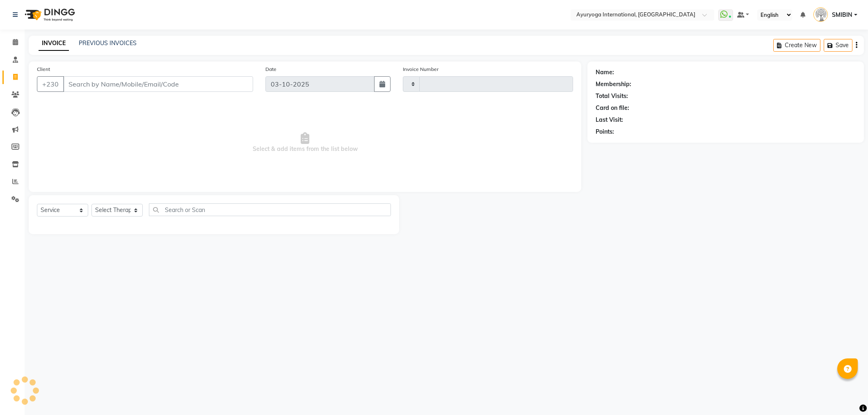  What do you see at coordinates (304, 143) in the screenshot?
I see `span: Select & add items from the list below` at bounding box center [304, 143].